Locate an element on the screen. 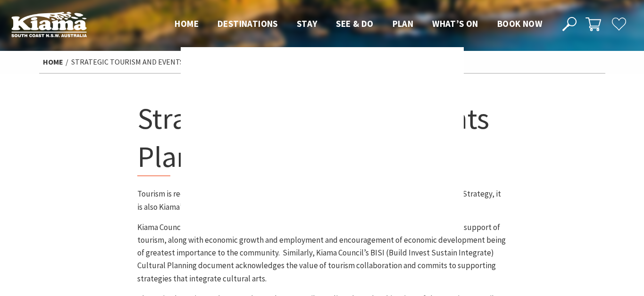  a: Home is located at coordinates (52, 62).